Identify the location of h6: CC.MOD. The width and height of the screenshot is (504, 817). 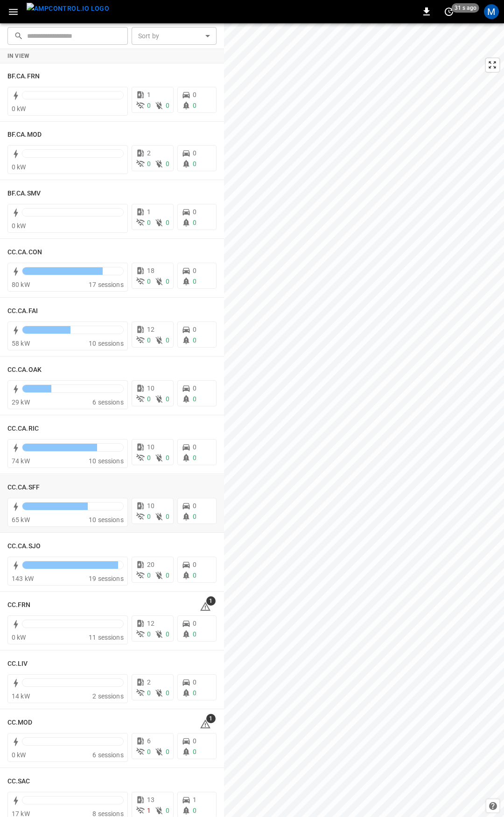
(20, 723).